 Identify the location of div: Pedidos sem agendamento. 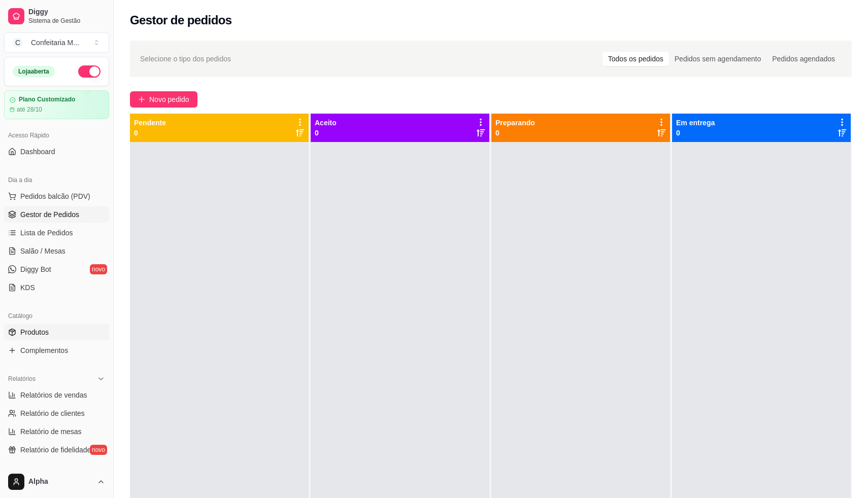
(718, 58).